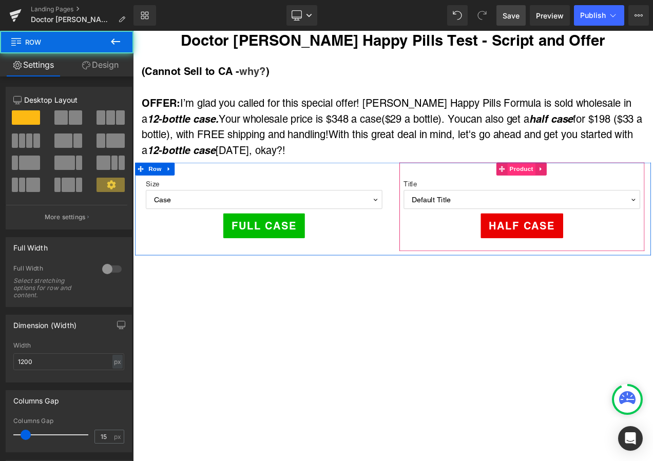 The height and width of the screenshot is (461, 653). What do you see at coordinates (464, 232) in the screenshot?
I see `span: Half Case` at bounding box center [464, 232].